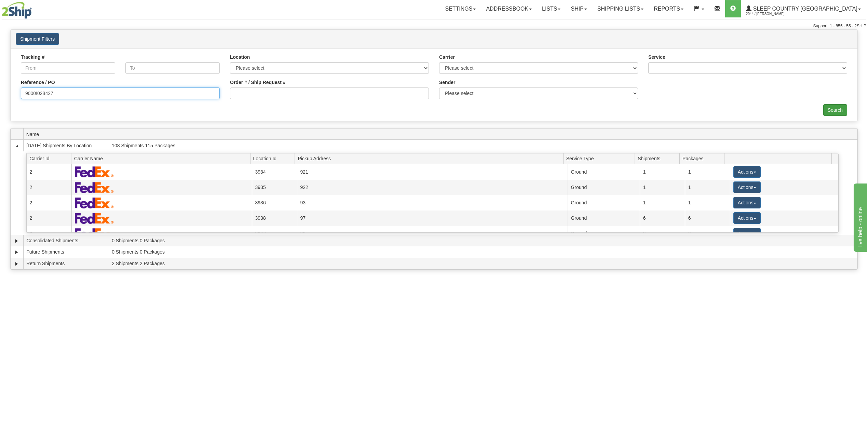 The width and height of the screenshot is (868, 434). What do you see at coordinates (67, 134) in the screenshot?
I see `span: Name` at bounding box center [67, 134].